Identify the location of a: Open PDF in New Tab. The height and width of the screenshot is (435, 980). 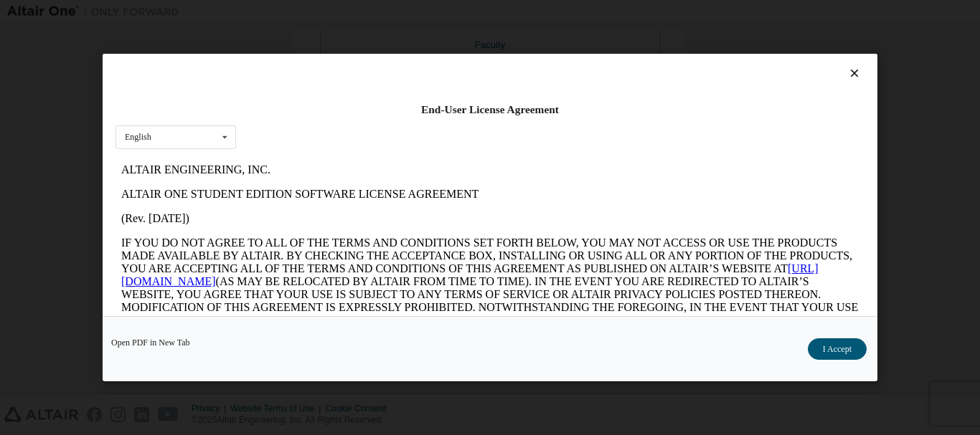
(151, 343).